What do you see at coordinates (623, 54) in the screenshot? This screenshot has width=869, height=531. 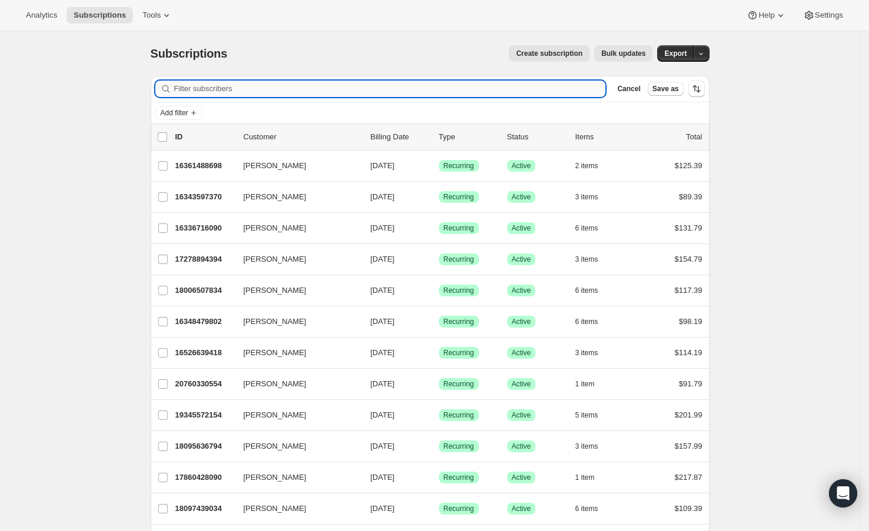 I see `span: Bulk updates` at bounding box center [623, 54].